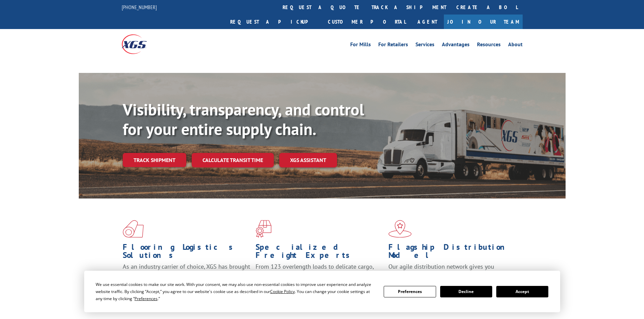 This screenshot has height=319, width=644. What do you see at coordinates (319, 278) in the screenshot?
I see `p: From 123 overlength loads to delicate cargo, our experienced staff knows the best way to move you...` at bounding box center [319, 278].